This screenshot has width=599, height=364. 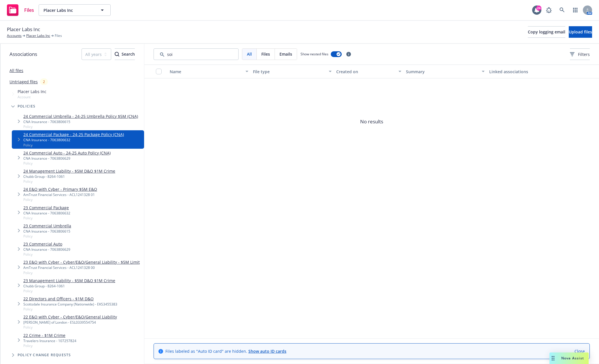 What do you see at coordinates (547, 32) in the screenshot?
I see `span: Copy logging email` at bounding box center [547, 32].